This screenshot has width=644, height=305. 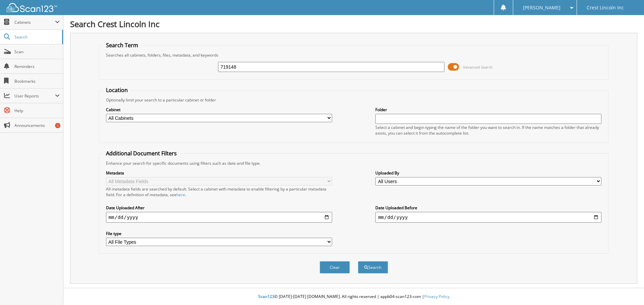 I want to click on span: Scan123, so click(x=266, y=297).